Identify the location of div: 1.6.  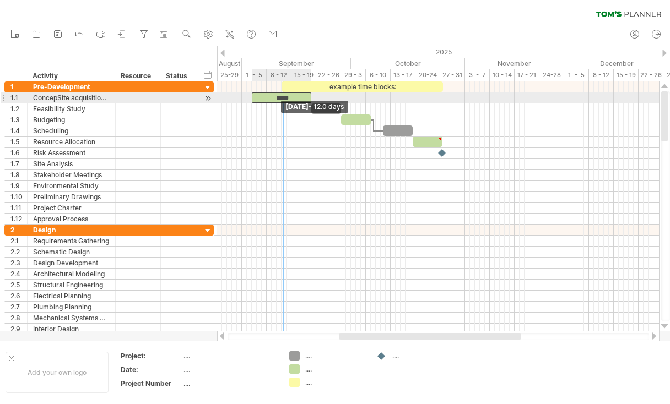
(19, 153).